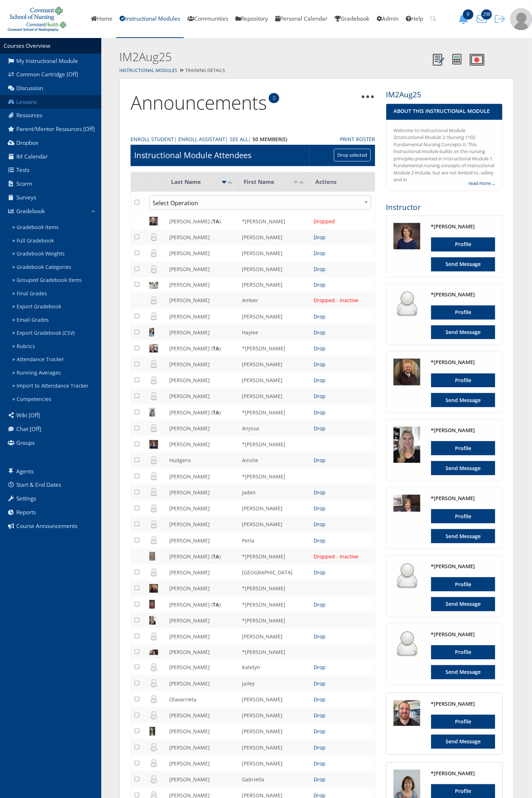 The image size is (532, 798). What do you see at coordinates (55, 333) in the screenshot?
I see `a: Export Gradebook (CSV)` at bounding box center [55, 333].